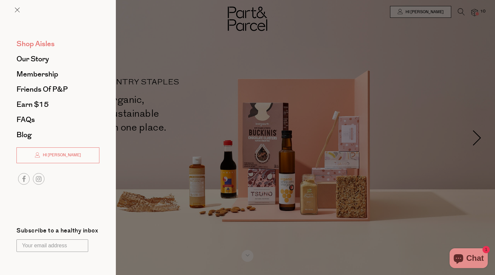 Image resolution: width=495 pixels, height=275 pixels. I want to click on a: Earn $15, so click(58, 104).